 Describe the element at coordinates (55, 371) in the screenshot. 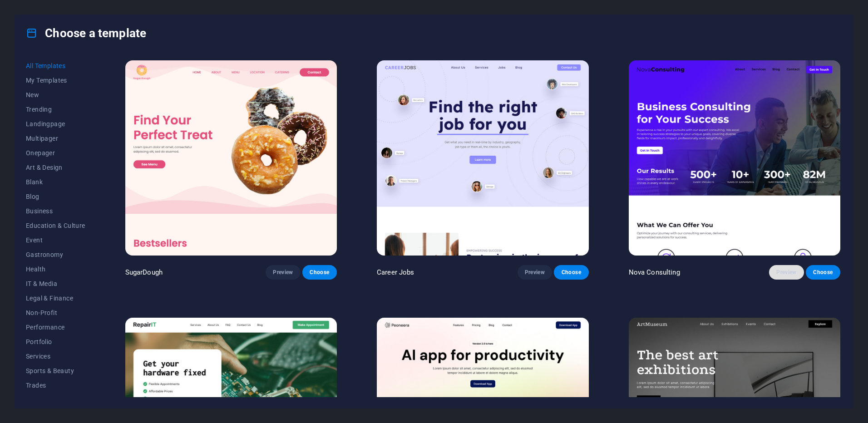

I see `button: Sports & Beauty` at that location.